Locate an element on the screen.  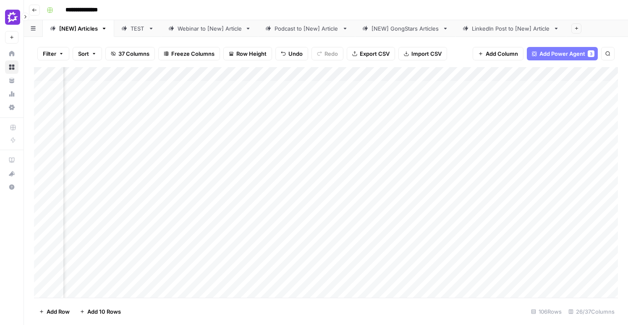
button: Sort is located at coordinates (87, 54).